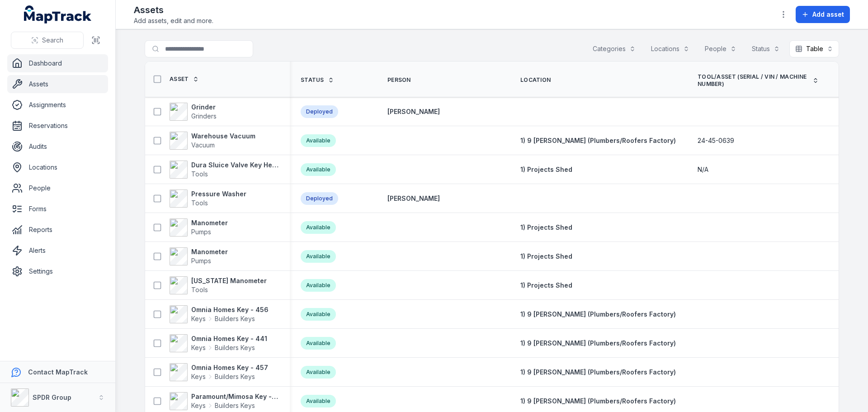 Image resolution: width=868 pixels, height=412 pixels. Describe the element at coordinates (184, 79) in the screenshot. I see `a: Asset` at that location.